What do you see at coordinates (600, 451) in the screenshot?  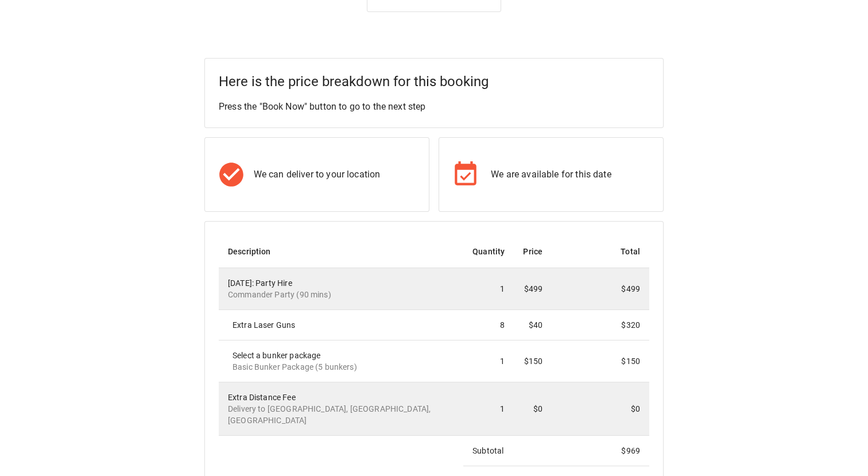 I see `td: $ 969` at bounding box center [600, 451].